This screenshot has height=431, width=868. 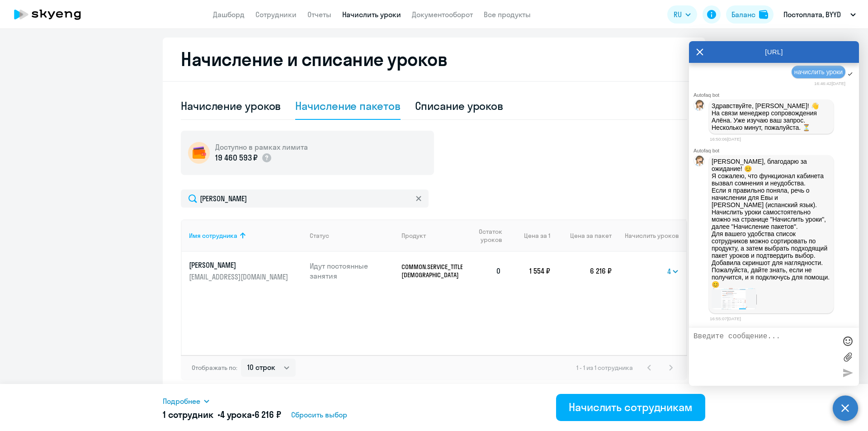 What do you see at coordinates (199, 153) in the screenshot?
I see `img: wallet-circle.png` at bounding box center [199, 153].